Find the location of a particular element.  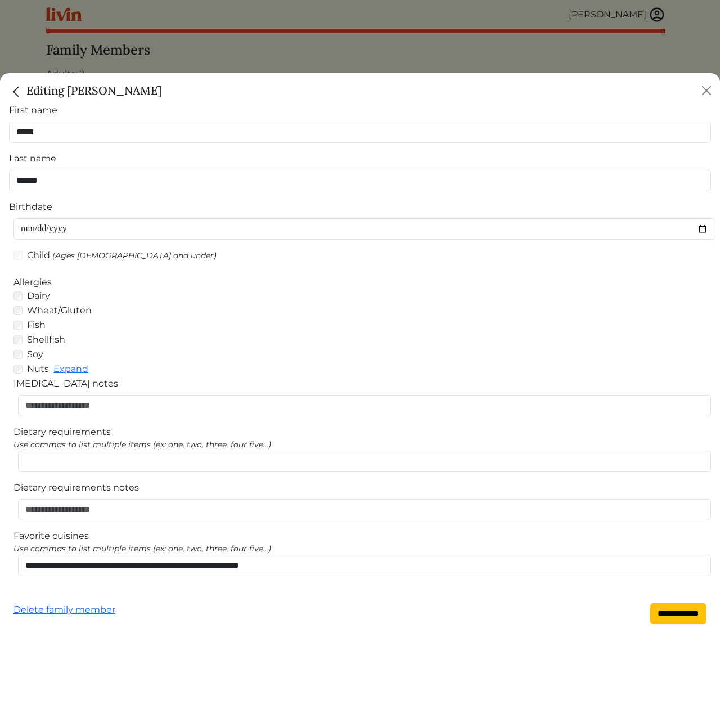

label: First name is located at coordinates (34, 110).